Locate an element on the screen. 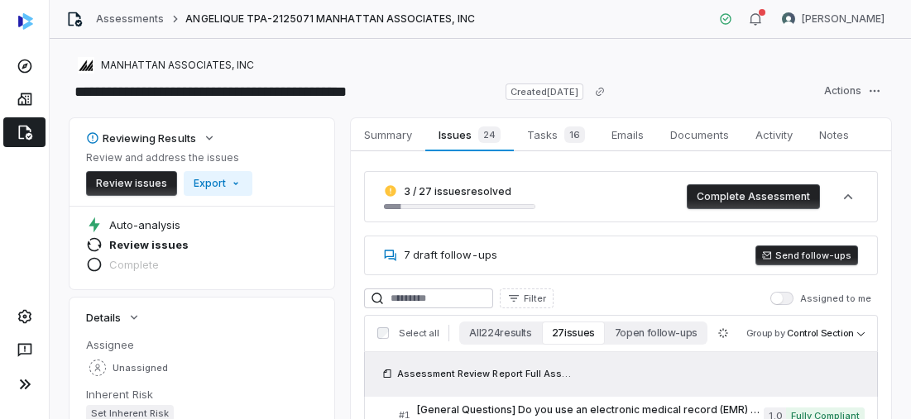 Image resolution: width=911 pixels, height=419 pixels. input: Select all is located at coordinates (383, 333).